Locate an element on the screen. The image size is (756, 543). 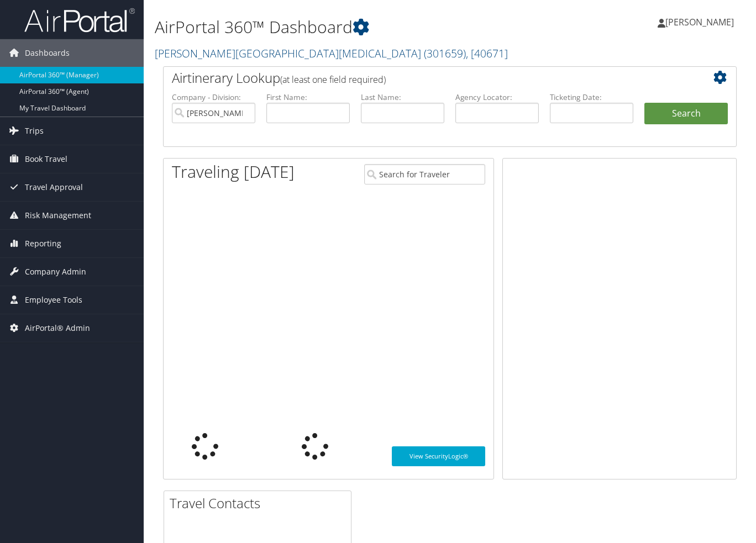
span: (at least one field required) is located at coordinates (332, 80).